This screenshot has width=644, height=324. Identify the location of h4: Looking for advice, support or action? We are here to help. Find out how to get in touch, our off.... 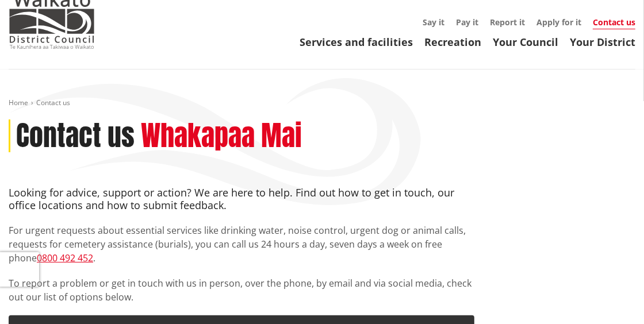
(242, 199).